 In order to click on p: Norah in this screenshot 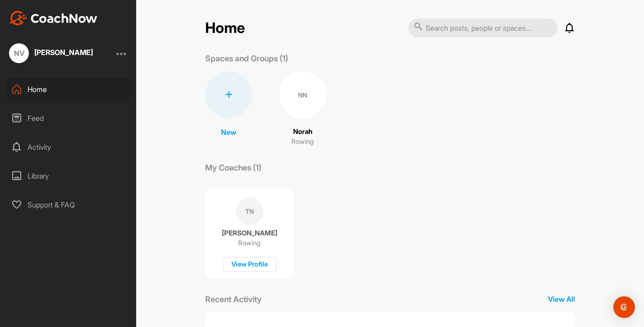, I will do `click(302, 132)`.